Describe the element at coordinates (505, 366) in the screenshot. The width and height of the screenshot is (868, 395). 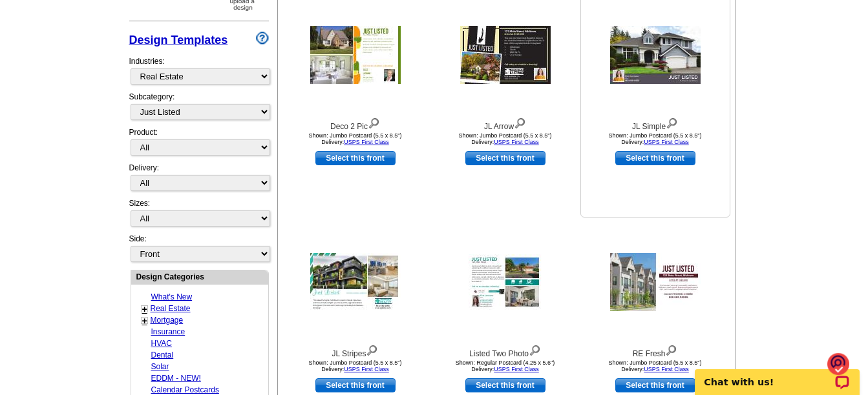
I see `div: Shown: Regular Postcard (4.25 x 5.6") Delivery:` at that location.